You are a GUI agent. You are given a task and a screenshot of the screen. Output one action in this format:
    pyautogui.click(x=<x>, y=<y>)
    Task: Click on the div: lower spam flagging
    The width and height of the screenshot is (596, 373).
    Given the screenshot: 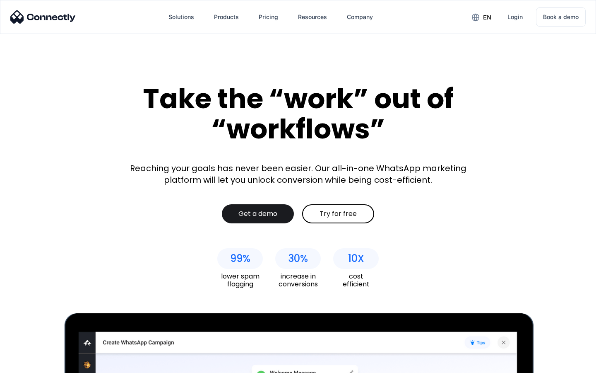 What is the action you would take?
    pyautogui.click(x=240, y=280)
    